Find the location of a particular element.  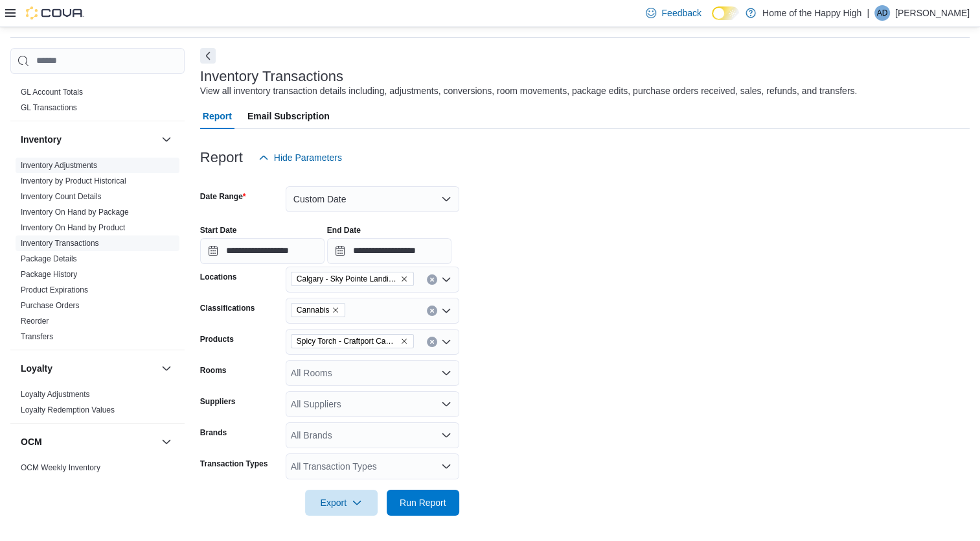

a: Transfers is located at coordinates (37, 336).